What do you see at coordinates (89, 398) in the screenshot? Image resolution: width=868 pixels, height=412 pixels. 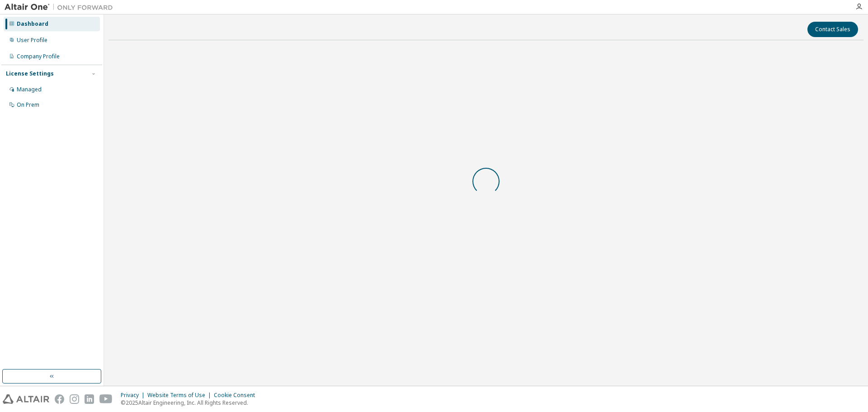 I see `img: linkedin.svg` at bounding box center [89, 398].